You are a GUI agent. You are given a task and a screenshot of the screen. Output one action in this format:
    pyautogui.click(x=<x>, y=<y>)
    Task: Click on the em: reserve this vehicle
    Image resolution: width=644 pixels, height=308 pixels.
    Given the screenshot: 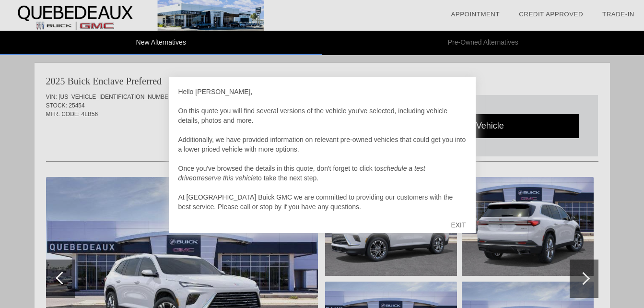 What is the action you would take?
    pyautogui.click(x=227, y=178)
    